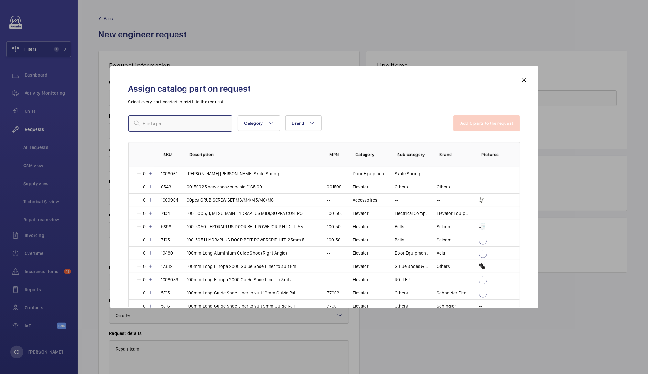 The image size is (648, 374). Describe the element at coordinates (170, 200) in the screenshot. I see `p: 1009964` at that location.